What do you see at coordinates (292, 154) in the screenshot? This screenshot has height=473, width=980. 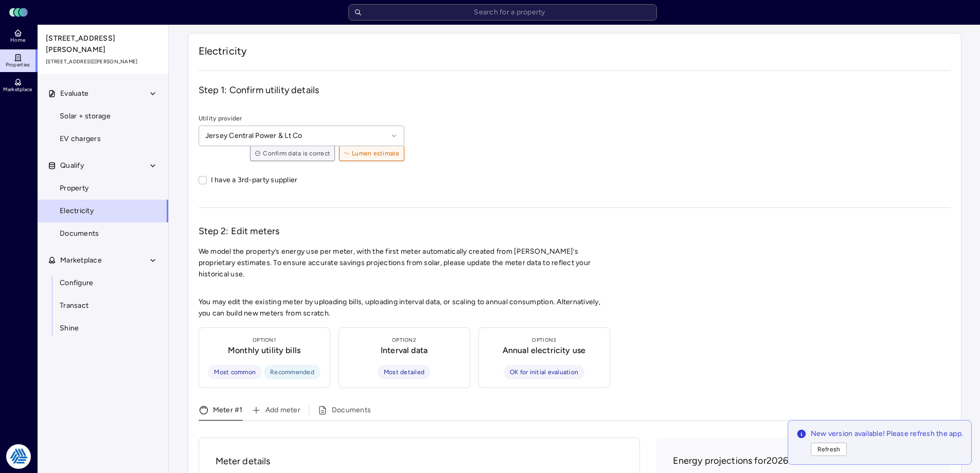 I see `span: Confirm data is correct` at bounding box center [292, 154].